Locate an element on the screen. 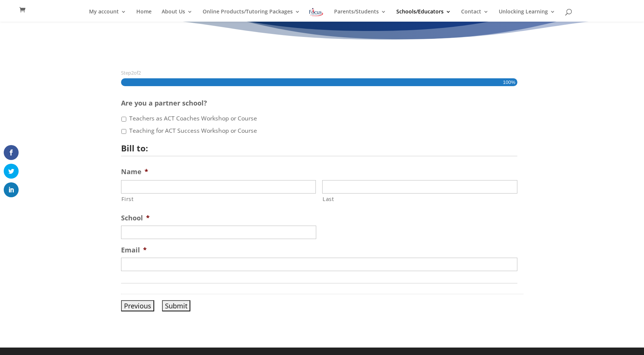 This screenshot has height=355, width=644. h2: Bill to: is located at coordinates (316, 148).